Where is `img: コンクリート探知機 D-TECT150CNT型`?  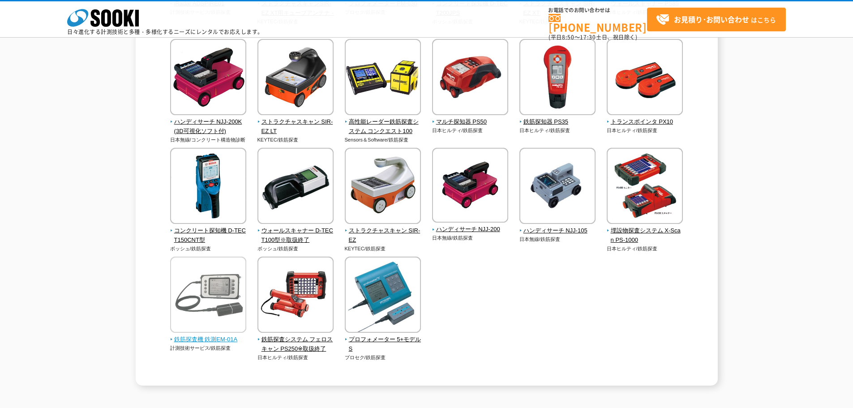 img: コンクリート探知機 D-TECT150CNT型 is located at coordinates (208, 187).